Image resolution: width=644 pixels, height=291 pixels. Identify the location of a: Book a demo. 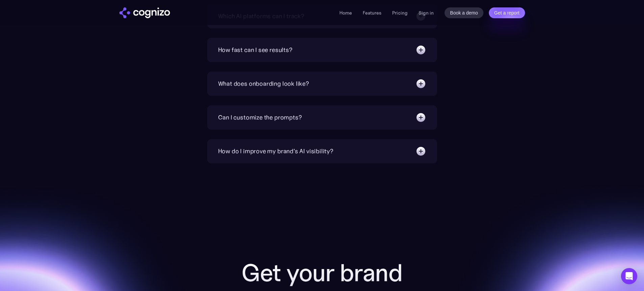
(464, 12).